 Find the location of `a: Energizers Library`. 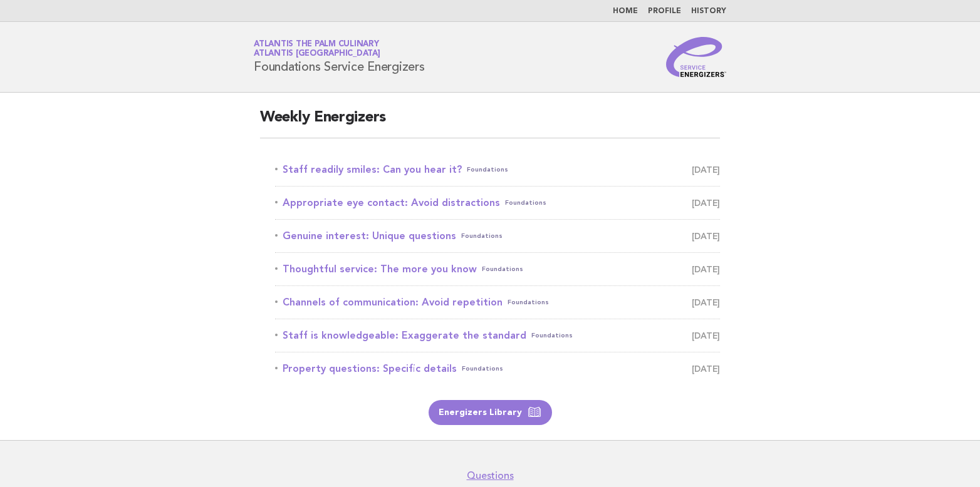

a: Energizers Library is located at coordinates (490, 413).